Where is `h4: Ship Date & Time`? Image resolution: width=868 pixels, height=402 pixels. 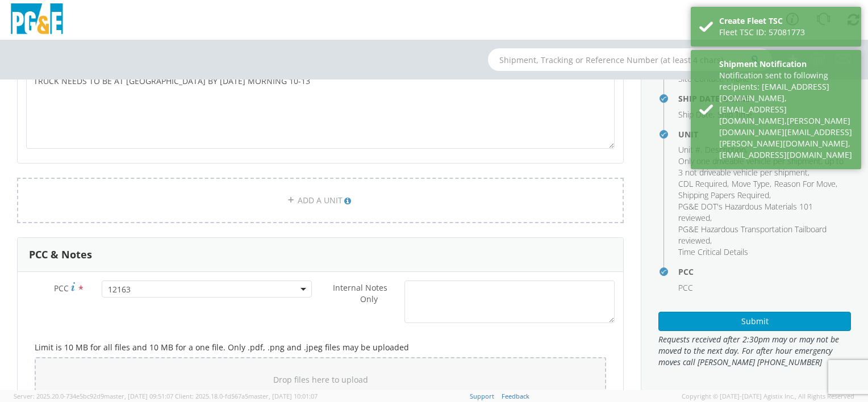
h4: Ship Date & Time is located at coordinates (765, 99).